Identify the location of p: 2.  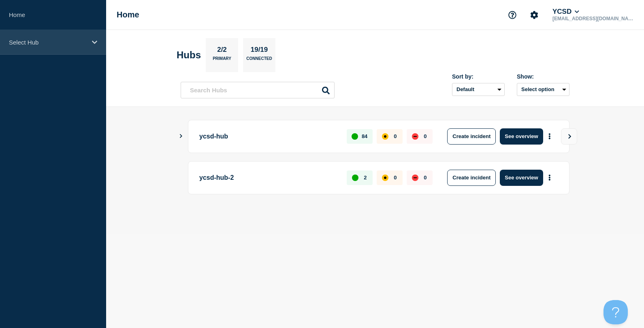
(365, 178).